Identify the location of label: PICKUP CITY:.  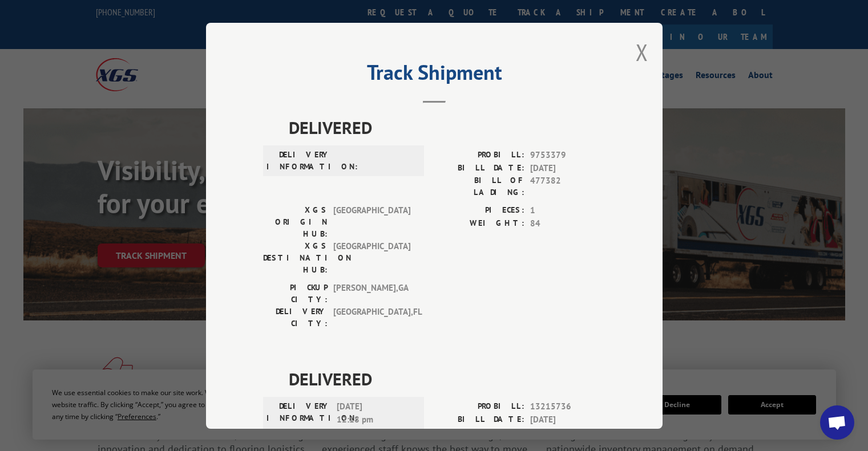
(295, 294).